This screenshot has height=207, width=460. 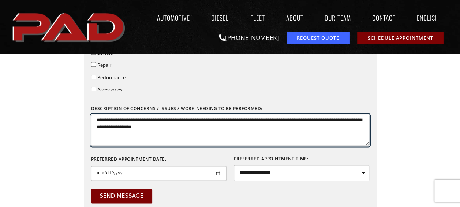 I want to click on span: Send Message, so click(x=122, y=196).